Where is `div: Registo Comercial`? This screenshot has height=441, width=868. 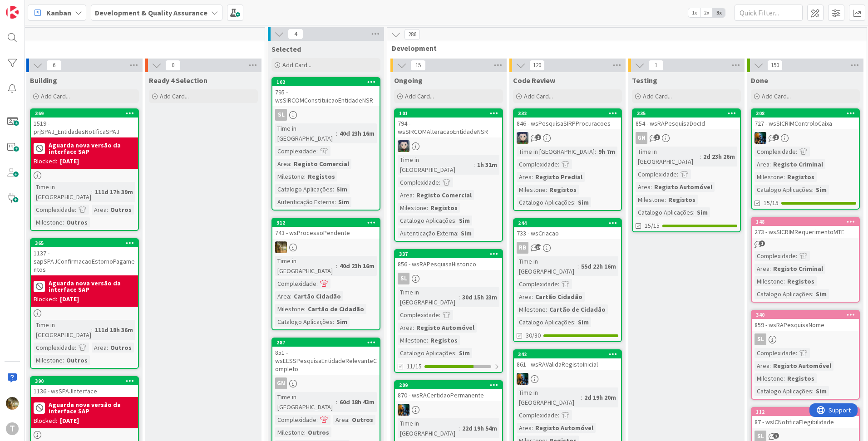
div: Registo Comercial is located at coordinates (444, 195).